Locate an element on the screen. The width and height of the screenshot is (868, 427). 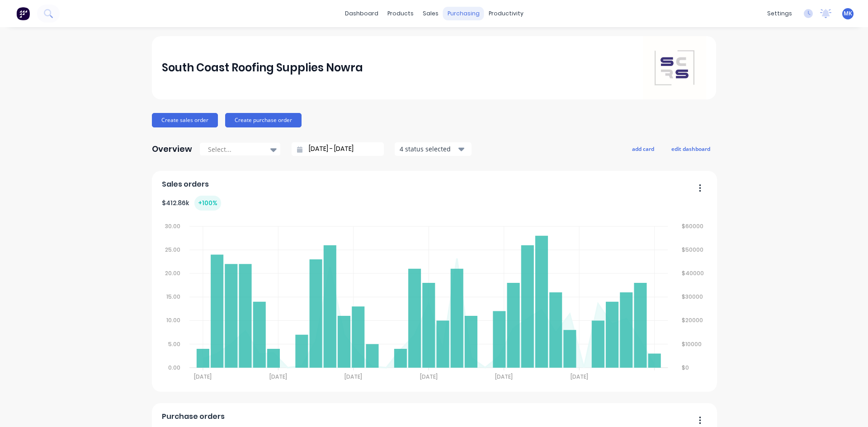
button: edit dashboard is located at coordinates (691, 149).